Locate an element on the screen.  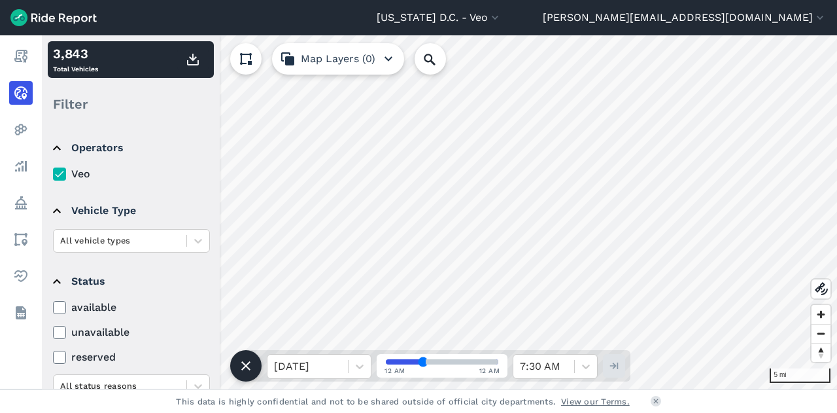
a: Heatmaps is located at coordinates (21, 130).